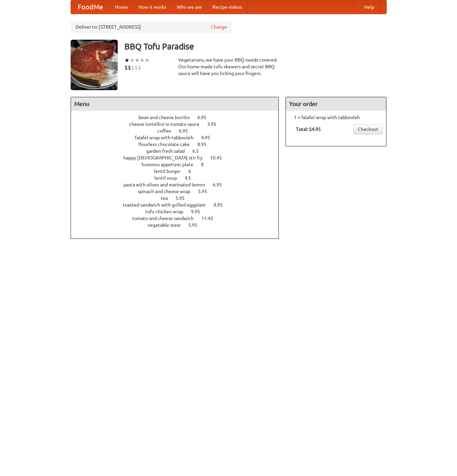 Image resolution: width=457 pixels, height=476 pixels. I want to click on span: spinach and cheese wrap, so click(168, 192).